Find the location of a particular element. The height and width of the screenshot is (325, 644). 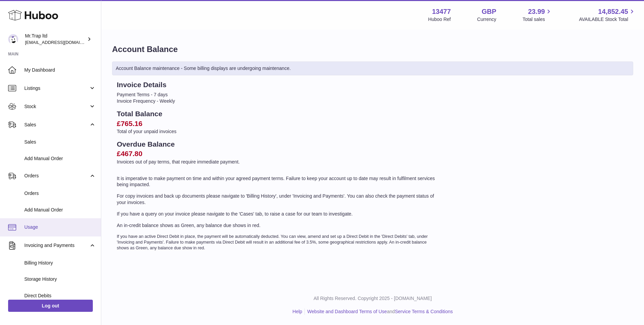

p: Total of your unpaid invoices is located at coordinates (277, 131).